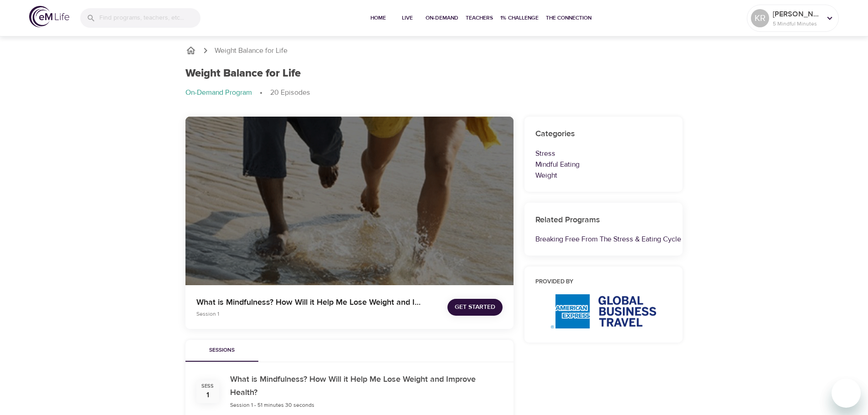 This screenshot has height=415, width=868. What do you see at coordinates (150, 18) in the screenshot?
I see `input: Find programs, teachers, etc...` at bounding box center [150, 18].